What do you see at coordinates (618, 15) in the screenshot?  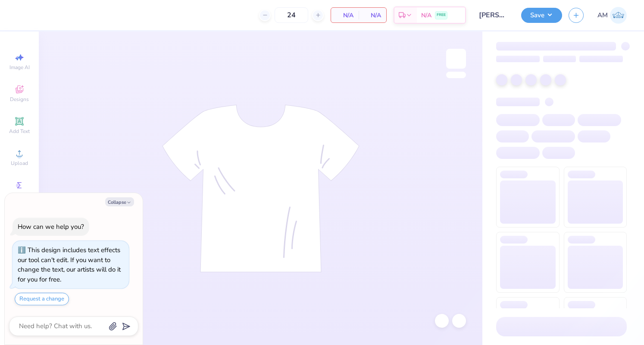 I see `img: Amanda Mudry` at bounding box center [618, 15].